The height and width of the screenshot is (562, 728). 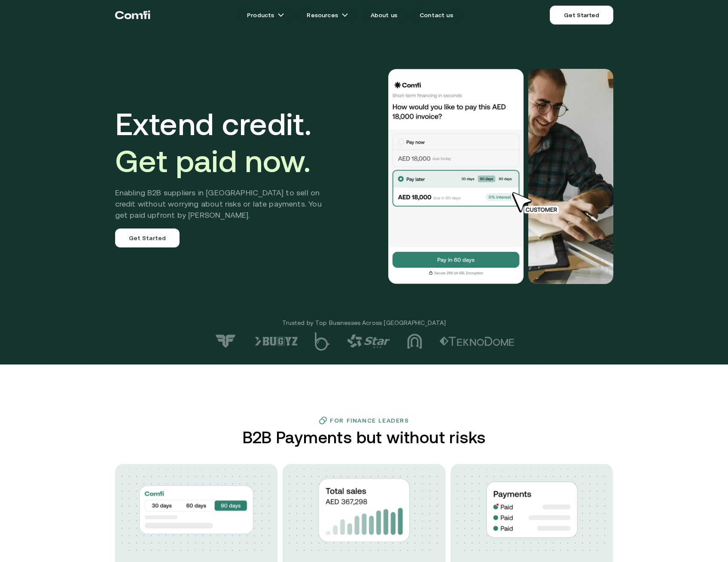 I want to click on a: Productsarrow icons, so click(x=265, y=15).